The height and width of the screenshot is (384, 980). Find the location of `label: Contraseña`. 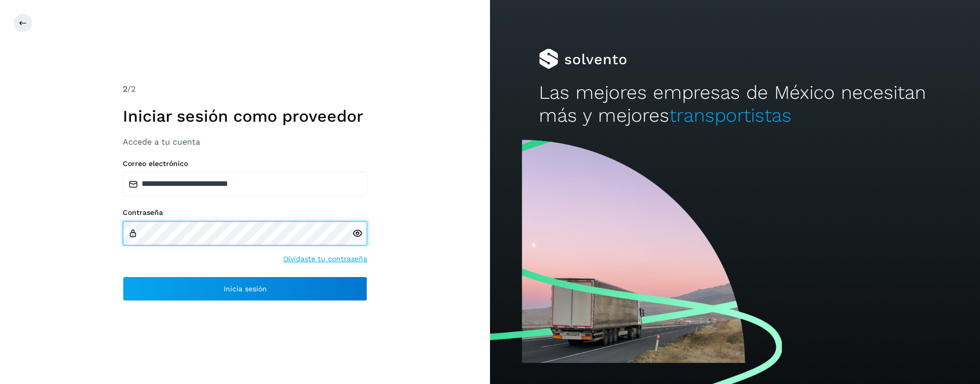

label: Contraseña is located at coordinates (245, 213).